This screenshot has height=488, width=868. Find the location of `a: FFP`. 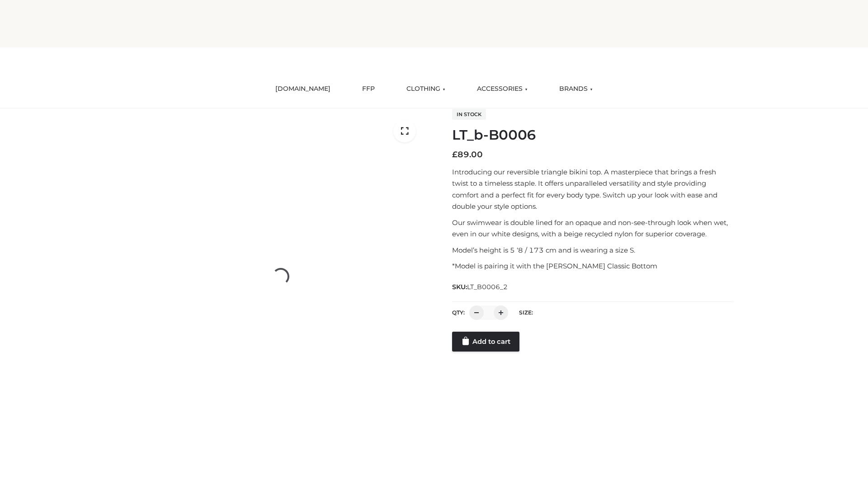

a: FFP is located at coordinates (369, 89).